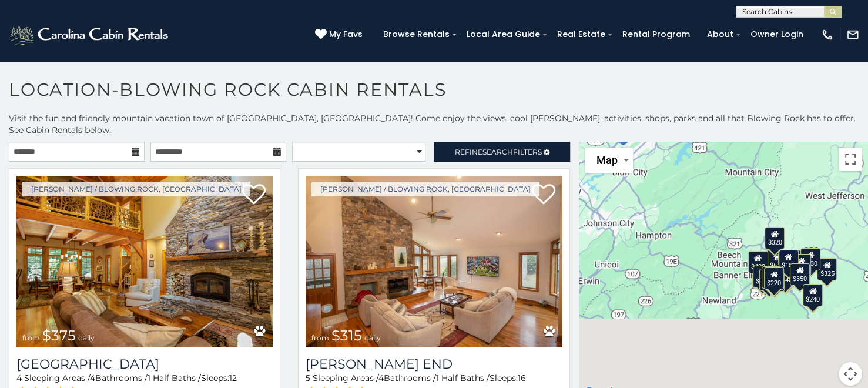 This screenshot has width=868, height=388. I want to click on div: $930, so click(810, 259).